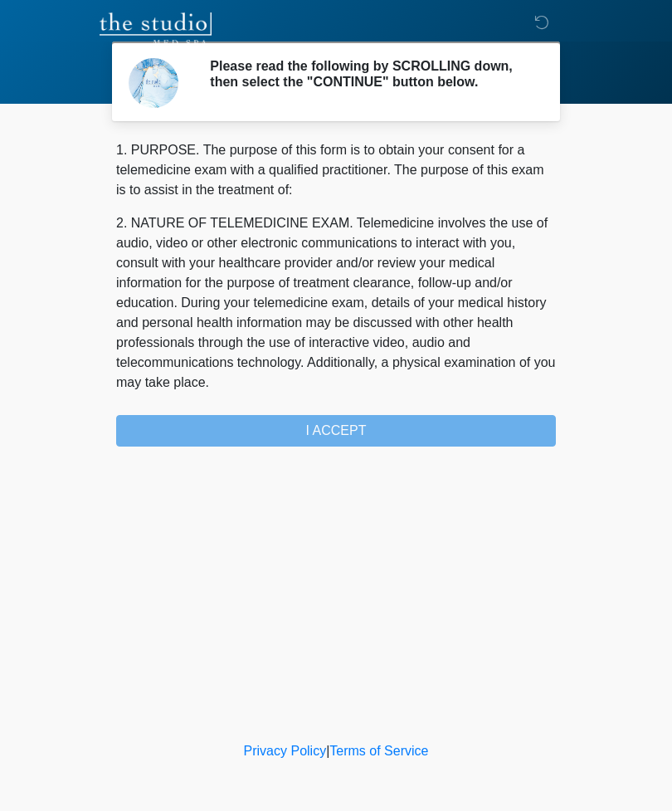 This screenshot has height=811, width=672. Describe the element at coordinates (155, 29) in the screenshot. I see `img: The Studio Med Spa Logo` at that location.